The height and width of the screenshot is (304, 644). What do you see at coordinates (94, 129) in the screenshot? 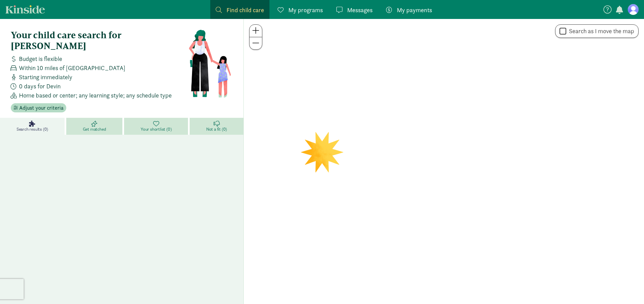
I see `span: Get matched` at bounding box center [94, 129].